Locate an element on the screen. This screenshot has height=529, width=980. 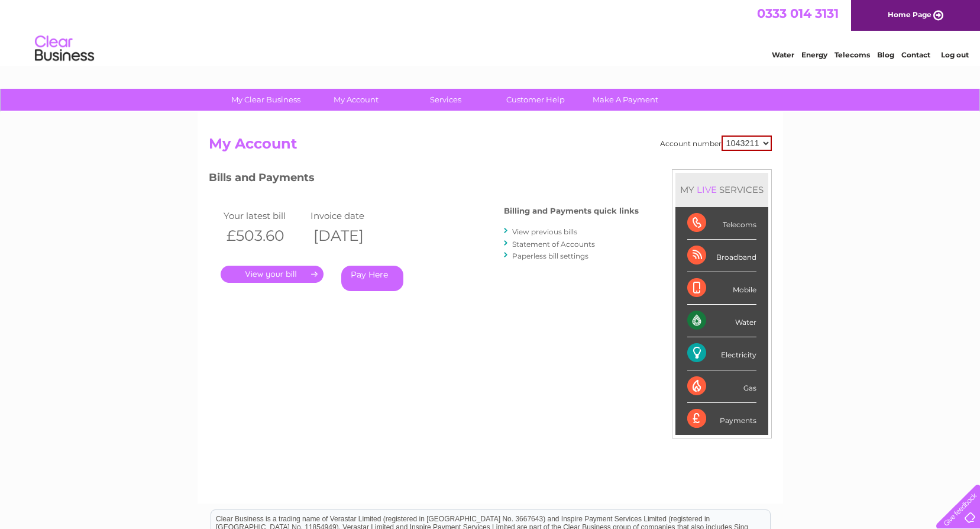
a: Water is located at coordinates (784, 54).